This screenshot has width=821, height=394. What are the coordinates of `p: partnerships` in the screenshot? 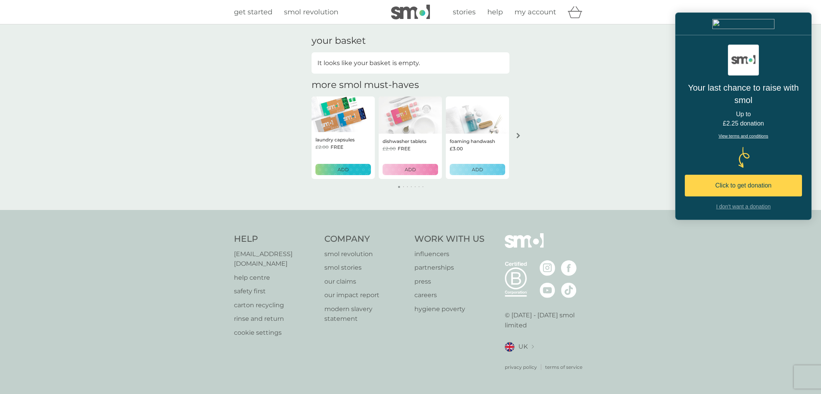 It's located at (449, 268).